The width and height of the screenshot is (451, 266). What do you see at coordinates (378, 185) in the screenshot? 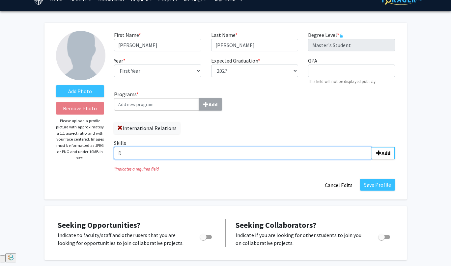
I see `button: Save Profile` at bounding box center [378, 185].